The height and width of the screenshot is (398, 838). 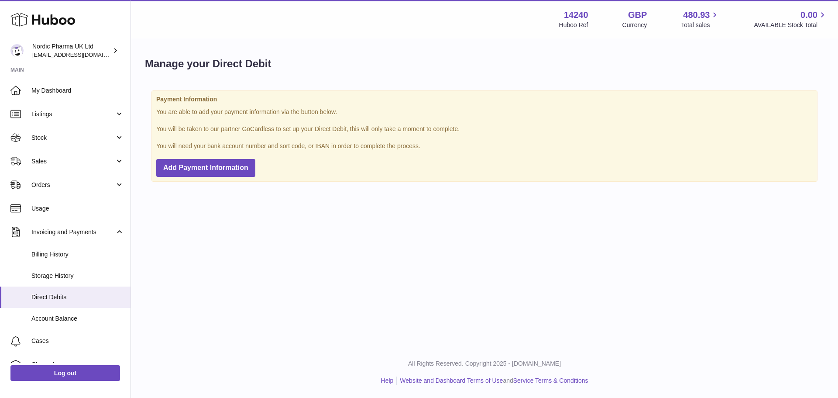 I want to click on strong: Payment Information, so click(x=484, y=99).